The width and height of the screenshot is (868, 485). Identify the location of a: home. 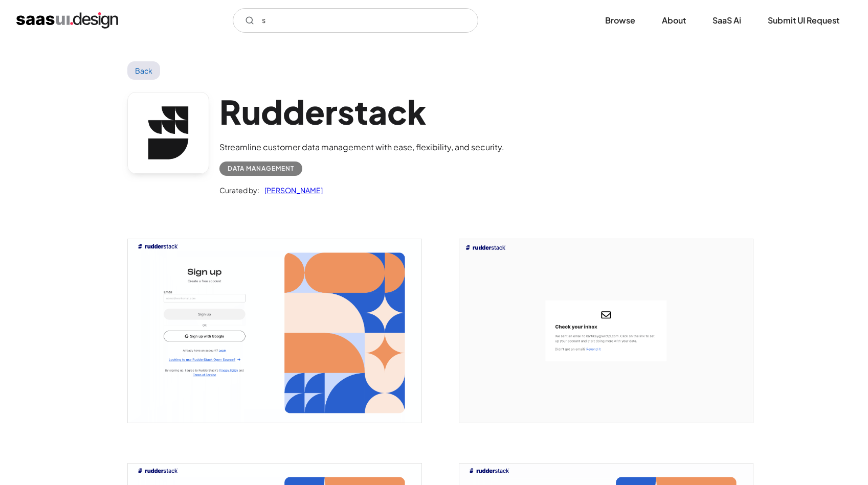
(67, 21).